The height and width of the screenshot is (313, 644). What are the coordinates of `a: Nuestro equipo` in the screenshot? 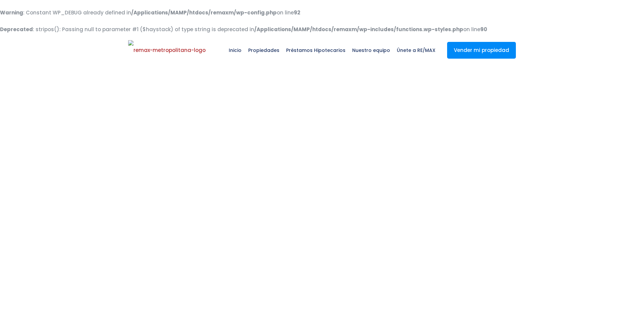 It's located at (371, 51).